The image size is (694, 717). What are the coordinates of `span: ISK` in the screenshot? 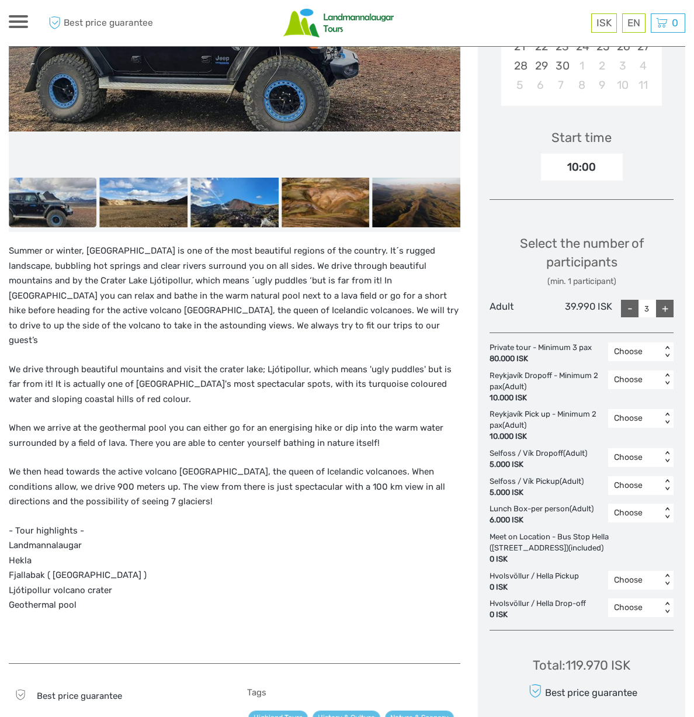 It's located at (604, 23).